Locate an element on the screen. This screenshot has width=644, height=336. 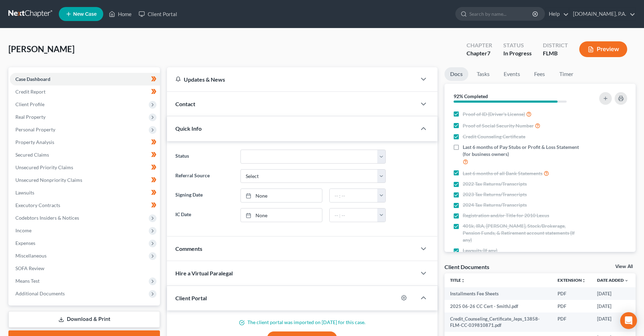
div: FLMB is located at coordinates (555, 54).